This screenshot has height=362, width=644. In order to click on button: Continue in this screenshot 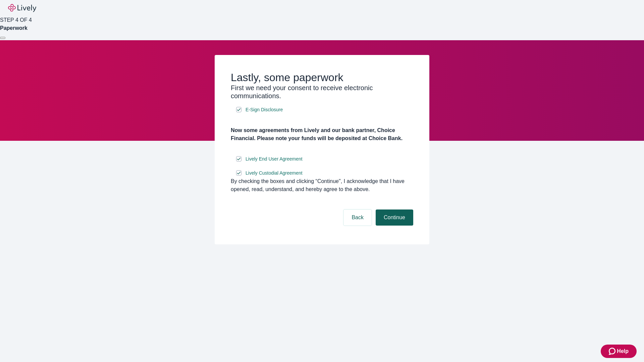, I will do `click(394, 217)`.